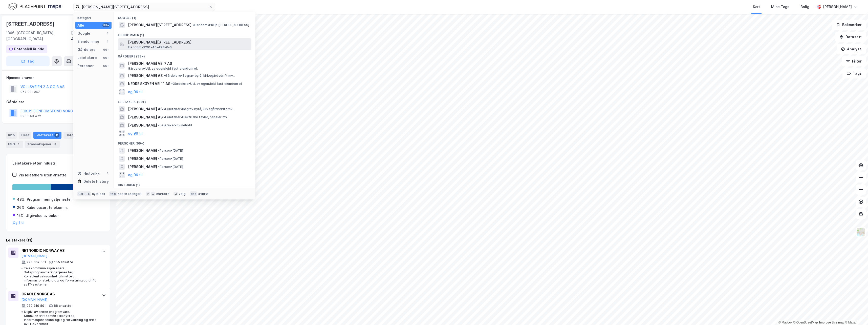 This screenshot has width=868, height=325. I want to click on span: Gårdeiere • Begrav.byrå, kirkegårdsdrift mv.., so click(199, 76).